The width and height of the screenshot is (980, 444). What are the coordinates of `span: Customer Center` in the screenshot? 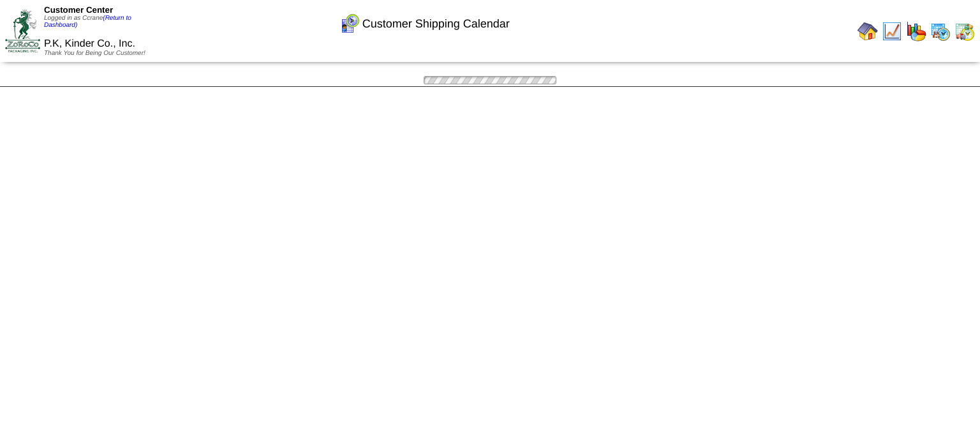 It's located at (78, 9).